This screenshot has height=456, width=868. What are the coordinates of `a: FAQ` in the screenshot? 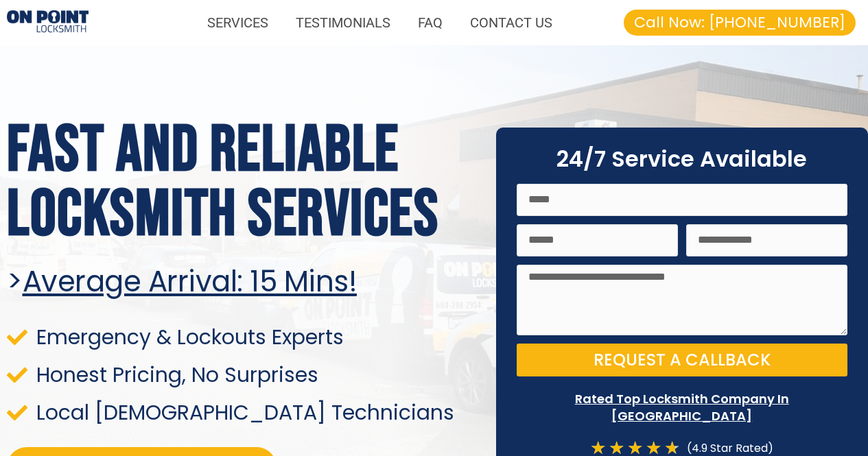 It's located at (430, 22).